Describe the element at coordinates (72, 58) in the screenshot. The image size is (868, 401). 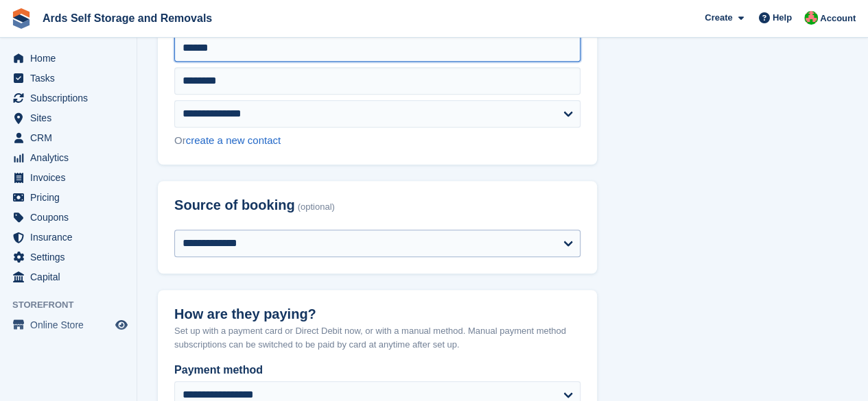
I see `span: Home` at that location.